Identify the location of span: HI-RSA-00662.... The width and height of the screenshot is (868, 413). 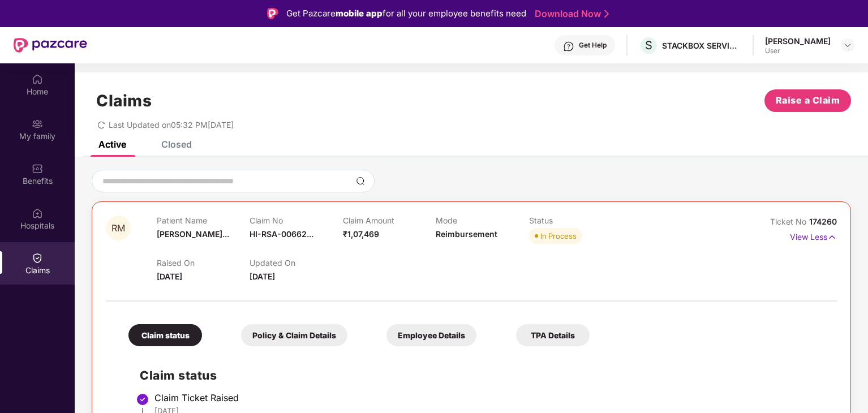
(282, 233).